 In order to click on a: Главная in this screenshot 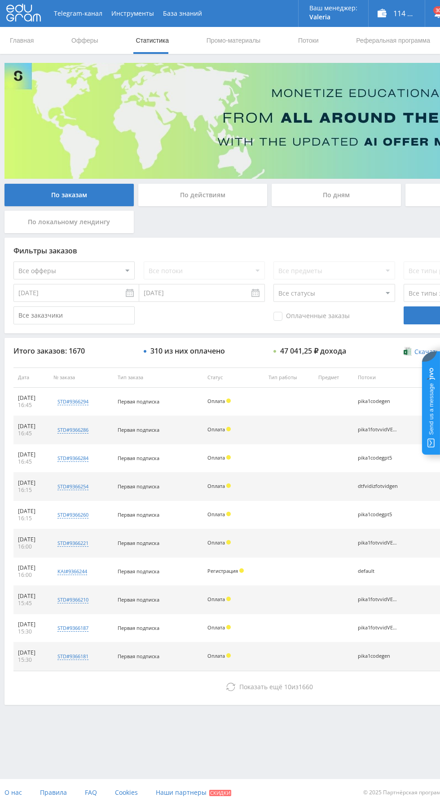, I will do `click(22, 40)`.